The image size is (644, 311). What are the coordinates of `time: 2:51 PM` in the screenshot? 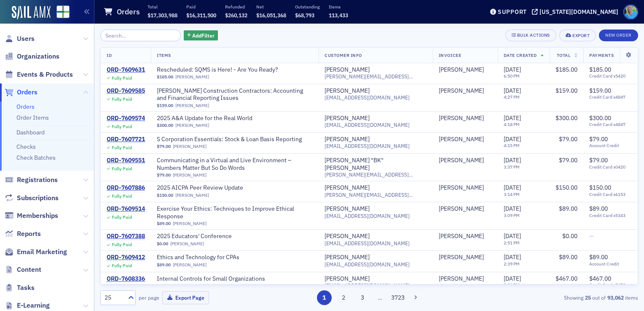 It's located at (512, 243).